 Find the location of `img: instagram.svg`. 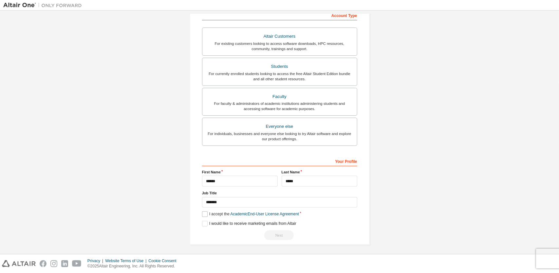

img: instagram.svg is located at coordinates (54, 263).